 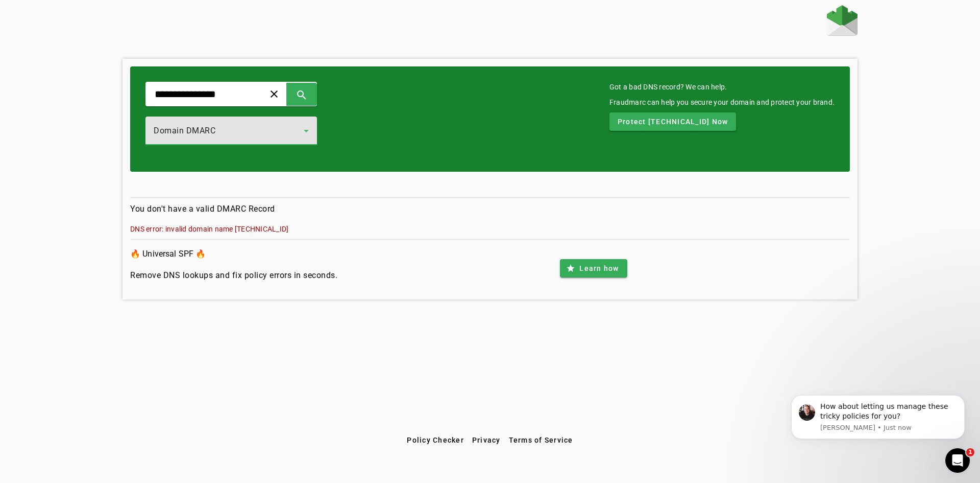 What do you see at coordinates (599, 268) in the screenshot?
I see `span: Learn how` at bounding box center [599, 268].